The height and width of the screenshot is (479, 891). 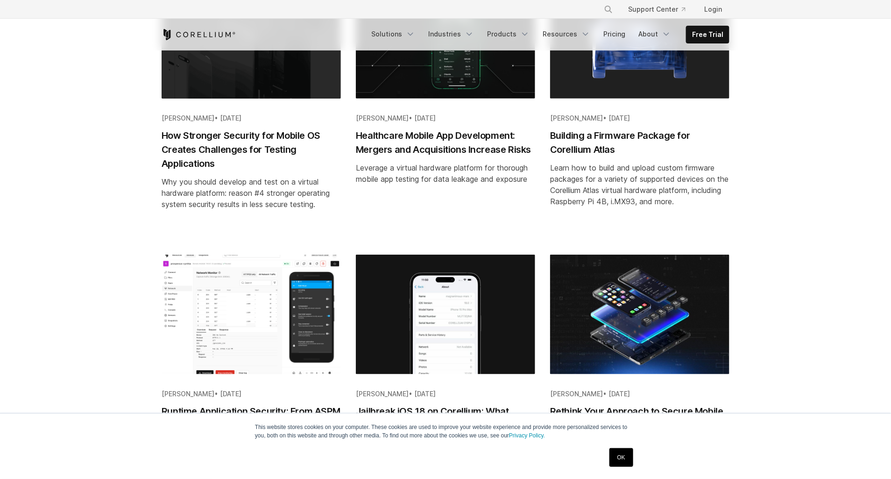 What do you see at coordinates (608, 9) in the screenshot?
I see `button: Search` at bounding box center [608, 9].